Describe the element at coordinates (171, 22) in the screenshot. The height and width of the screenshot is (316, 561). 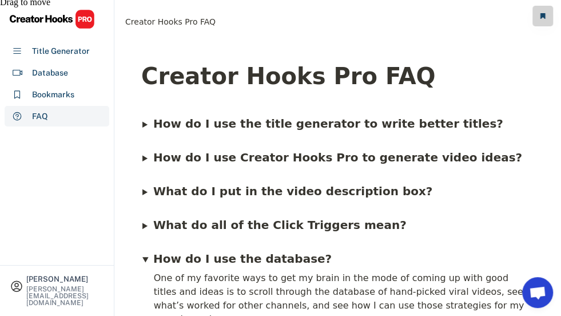
I see `span: Creator Hooks Pro FAQ` at that location.